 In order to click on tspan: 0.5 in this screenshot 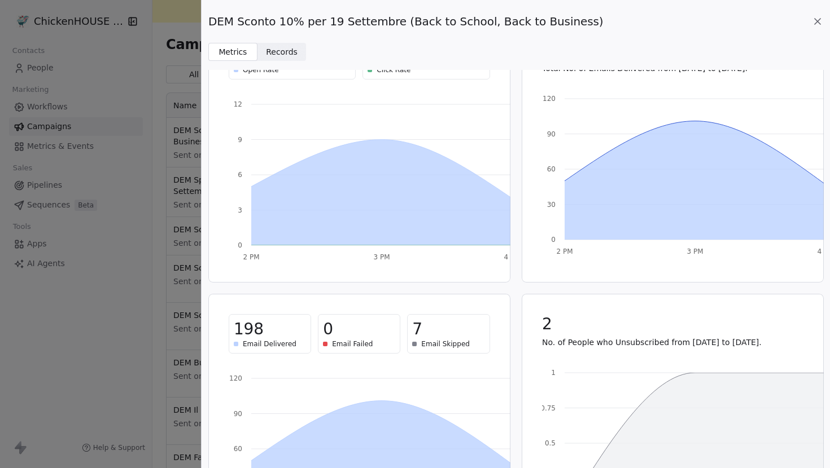, I will do `click(549, 444)`.